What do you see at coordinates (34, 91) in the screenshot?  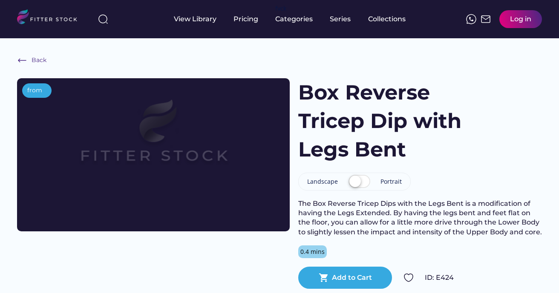 I see `div: from` at bounding box center [34, 91].